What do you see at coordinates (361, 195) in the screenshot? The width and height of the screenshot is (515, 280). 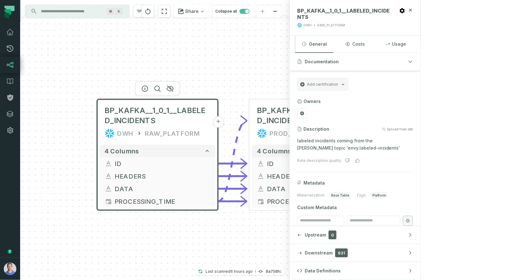 I see `span: Tags` at bounding box center [361, 195].